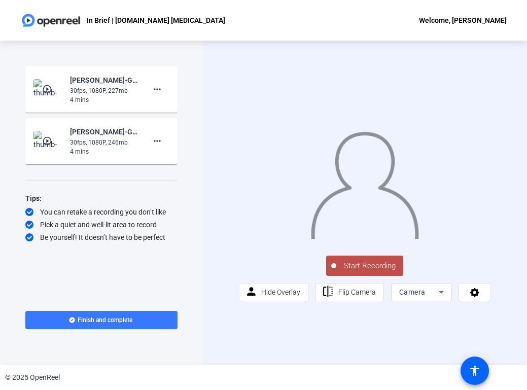 Image resolution: width=527 pixels, height=390 pixels. What do you see at coordinates (349, 292) in the screenshot?
I see `button: Flip Camera` at bounding box center [349, 292].